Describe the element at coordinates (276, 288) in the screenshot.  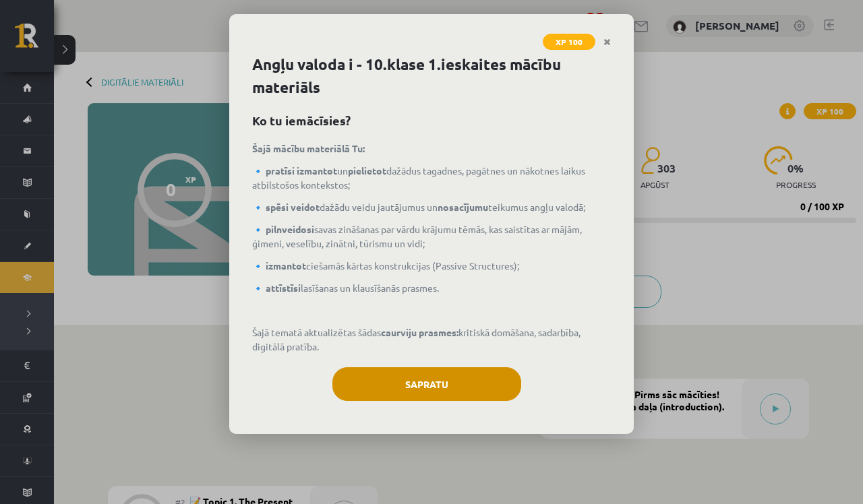
I see `strong: 🔹 attīstīsi` at that location.